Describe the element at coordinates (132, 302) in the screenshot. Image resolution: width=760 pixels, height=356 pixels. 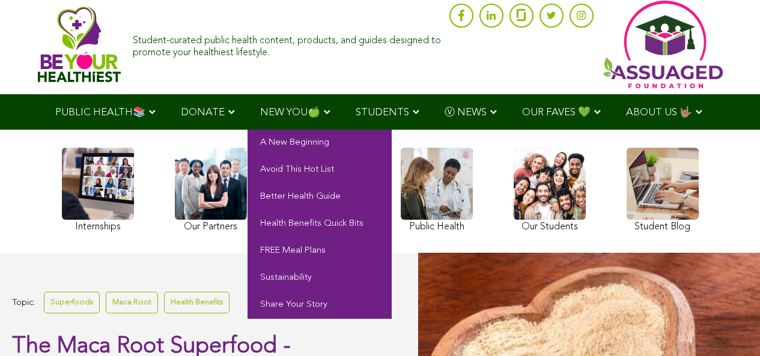
I see `a: Maca Root` at that location.